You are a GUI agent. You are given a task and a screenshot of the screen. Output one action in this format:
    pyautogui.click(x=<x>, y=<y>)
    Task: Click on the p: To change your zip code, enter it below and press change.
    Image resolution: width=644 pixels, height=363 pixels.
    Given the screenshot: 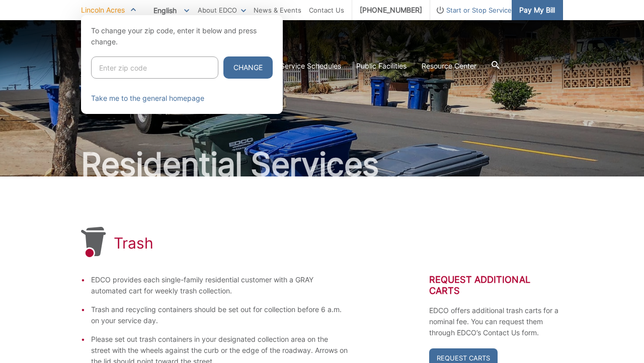 What is the action you would take?
    pyautogui.click(x=181, y=36)
    